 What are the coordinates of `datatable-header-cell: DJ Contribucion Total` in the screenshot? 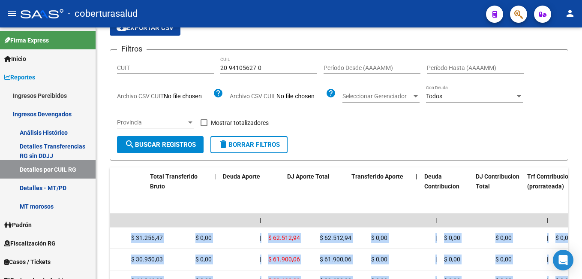 It's located at (498, 191).